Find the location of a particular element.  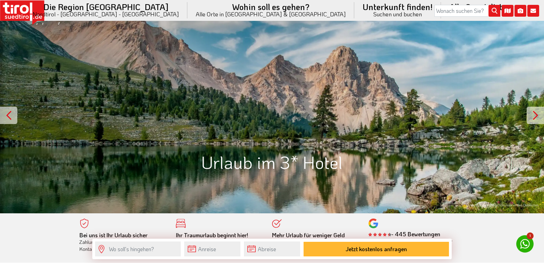

button: Jetzt kostenlos anfragen is located at coordinates (376, 249).